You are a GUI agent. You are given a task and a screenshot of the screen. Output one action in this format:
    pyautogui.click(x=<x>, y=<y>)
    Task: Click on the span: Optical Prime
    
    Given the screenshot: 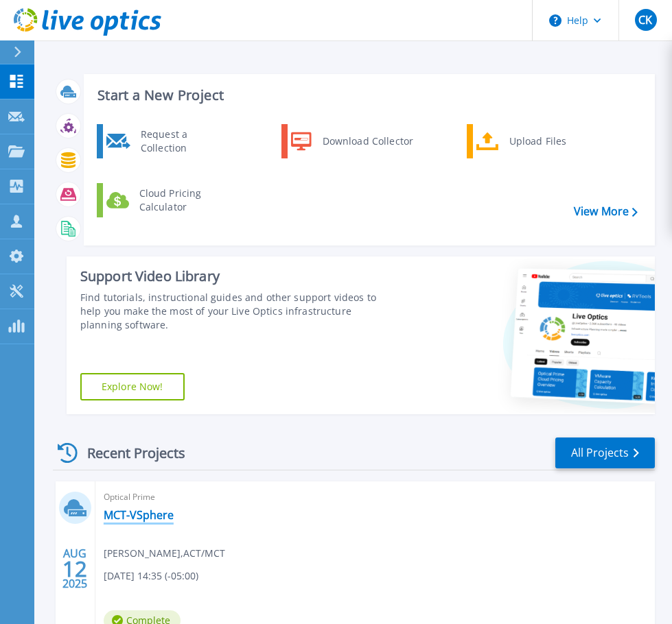 What is the action you would take?
    pyautogui.click(x=375, y=498)
    